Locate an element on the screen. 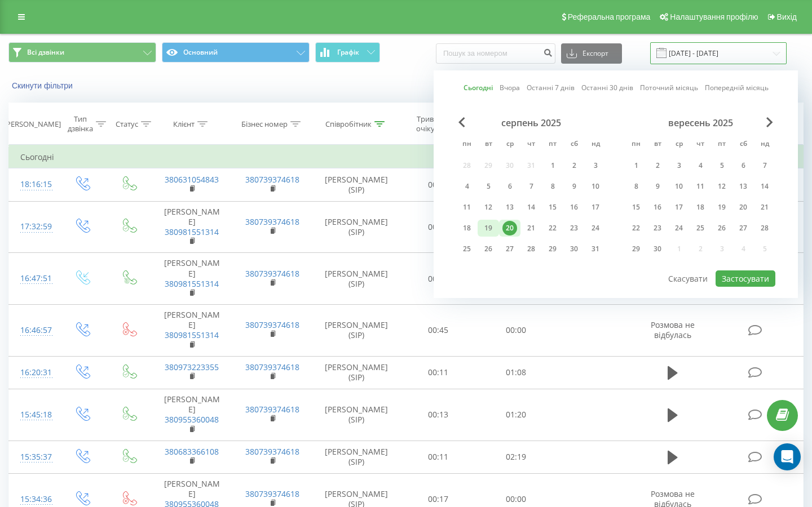  a: 380973223355 is located at coordinates (192, 367).